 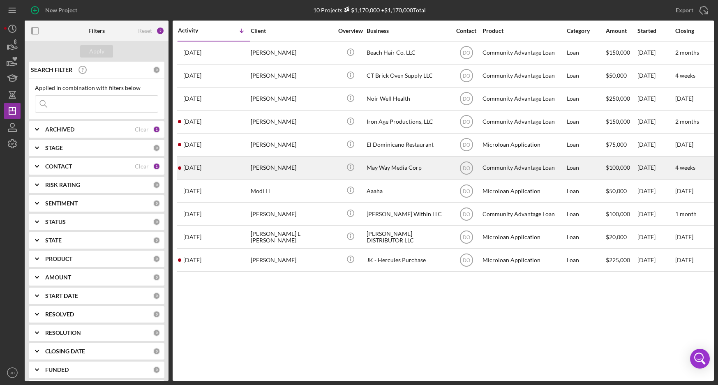 I want to click on span: $75,000, so click(x=616, y=144).